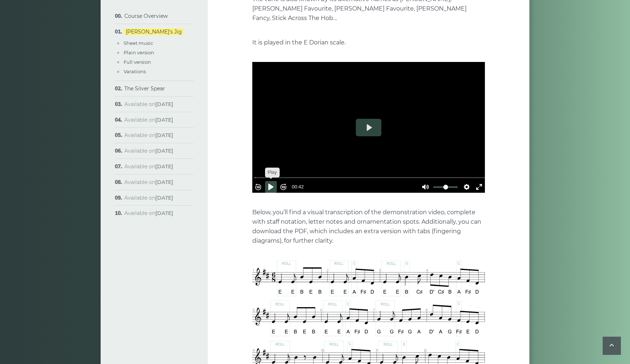  What do you see at coordinates (138, 43) in the screenshot?
I see `a: Sheet music` at bounding box center [138, 43].